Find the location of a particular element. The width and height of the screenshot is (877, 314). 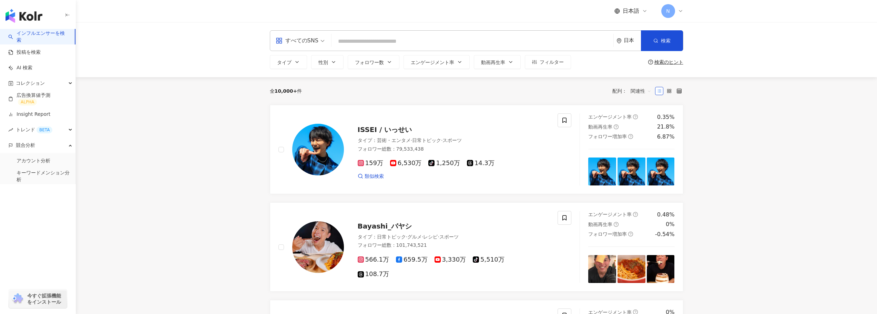

span: rise is located at coordinates (11, 130).